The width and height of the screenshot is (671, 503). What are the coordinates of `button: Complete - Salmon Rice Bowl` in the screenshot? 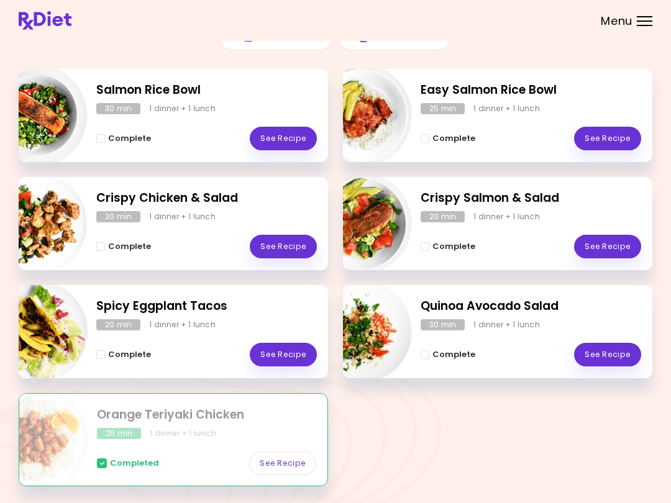 It's located at (124, 139).